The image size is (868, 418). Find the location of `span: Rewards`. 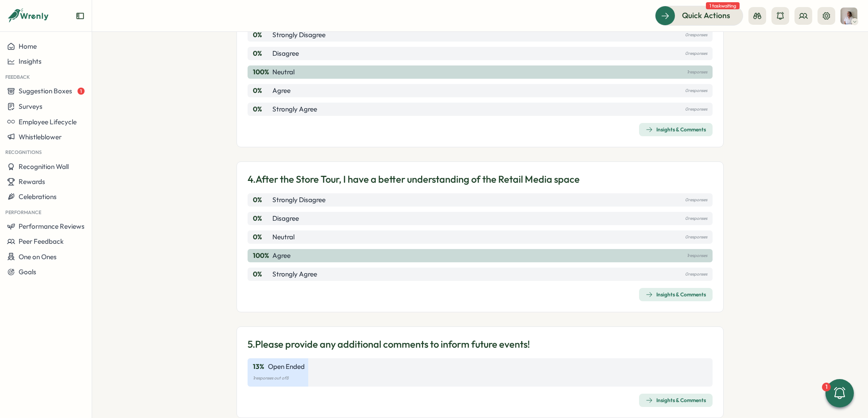

span: Rewards is located at coordinates (32, 182).